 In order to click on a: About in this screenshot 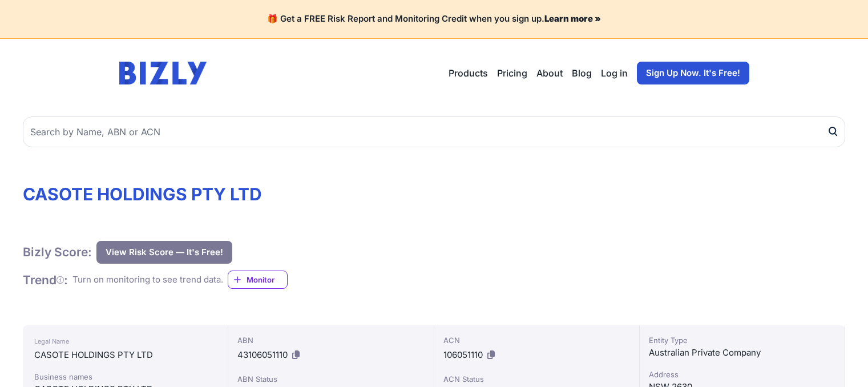, I will do `click(550, 73)`.